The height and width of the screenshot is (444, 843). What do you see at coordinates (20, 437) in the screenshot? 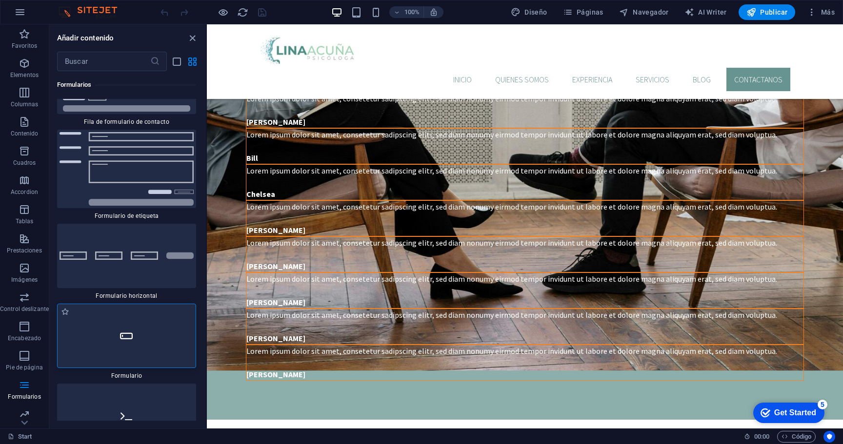
I see `a: Haz clic para cancelar la selección y doble clic para abrir páginas` at bounding box center [20, 437].